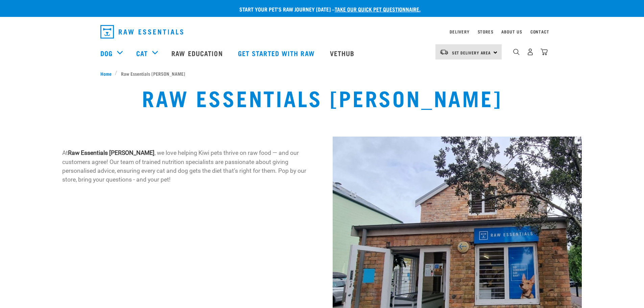 This screenshot has width=644, height=308. What do you see at coordinates (322, 32) in the screenshot?
I see `nav: dropdown navigation` at bounding box center [322, 32].